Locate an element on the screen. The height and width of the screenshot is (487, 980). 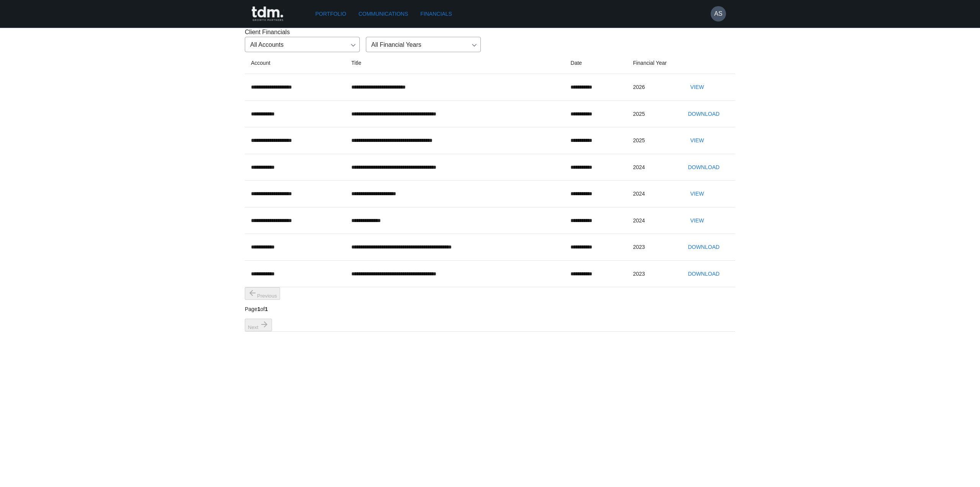
td: 2026 is located at coordinates (653, 88).